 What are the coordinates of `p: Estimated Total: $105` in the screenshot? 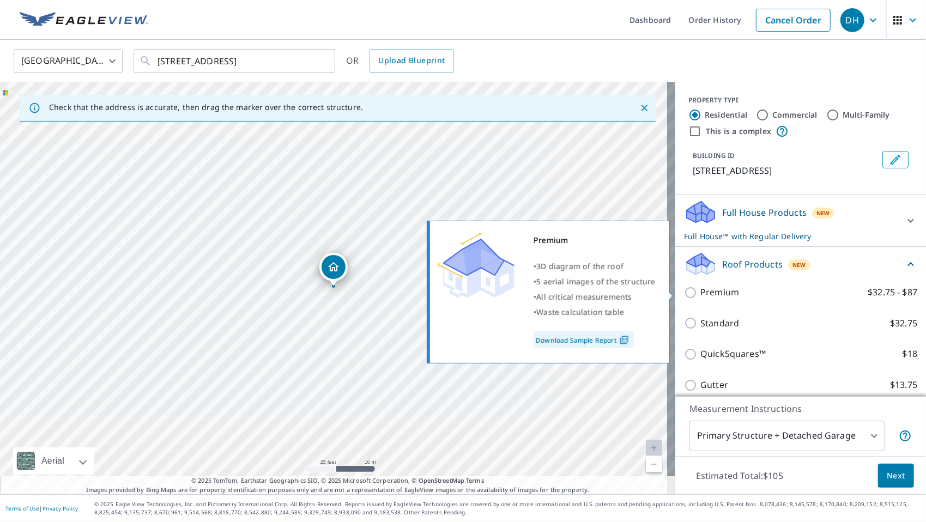 It's located at (740, 476).